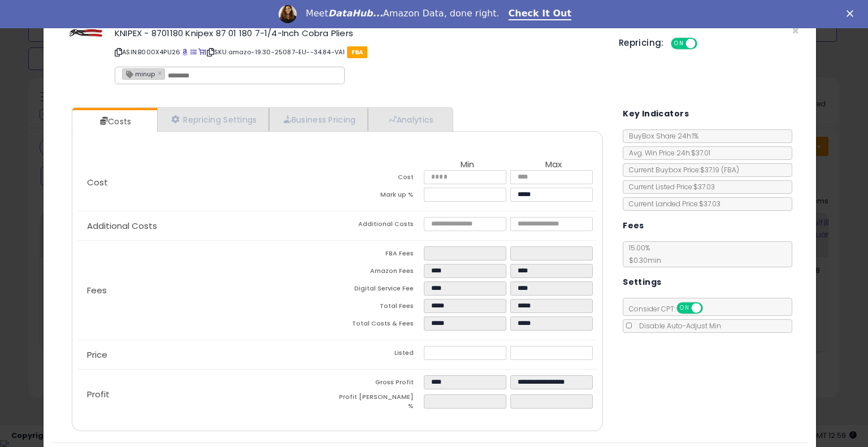 The width and height of the screenshot is (868, 447). I want to click on div: Close, so click(853, 13).